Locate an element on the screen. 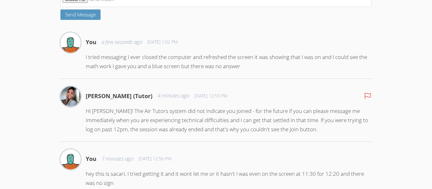  p: I tried messaging I ever closed the computer and refreshed the screen it was showing that I was o... is located at coordinates (229, 62).